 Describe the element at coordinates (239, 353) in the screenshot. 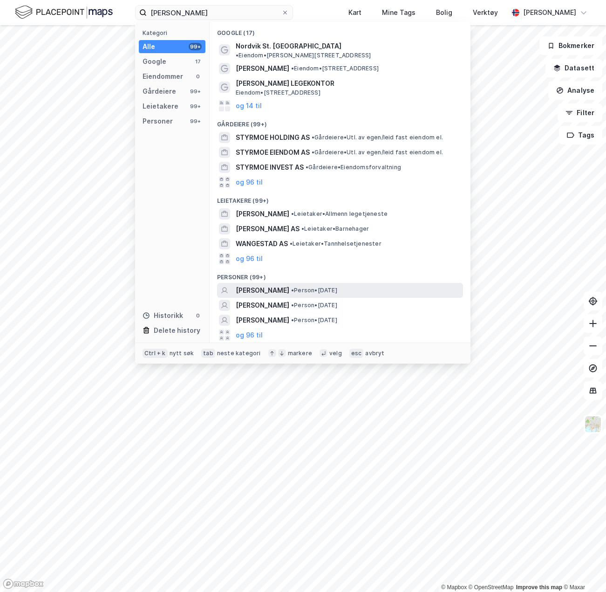

I see `div: neste kategori` at that location.